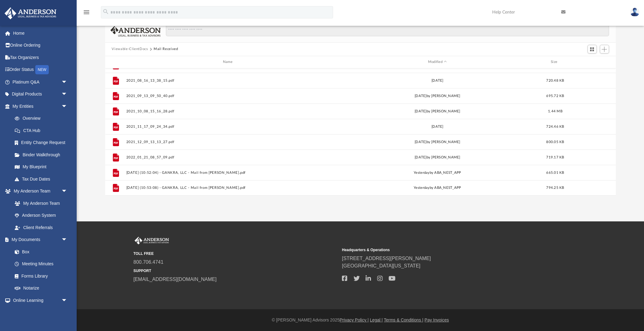 This screenshot has height=331, width=644. What do you see at coordinates (360, 132) in the screenshot?
I see `div: grid` at bounding box center [360, 132].